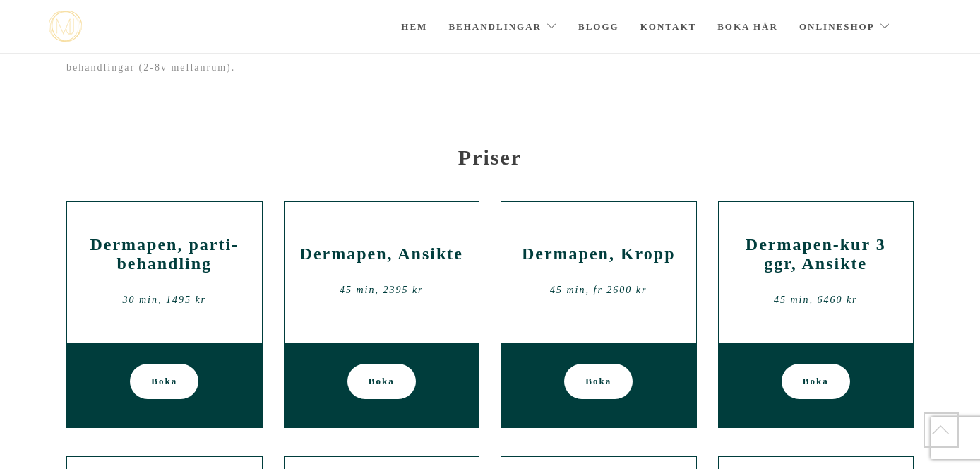 The width and height of the screenshot is (980, 469). I want to click on h2: Dermapen-kur 3 ggr, Ansikte, so click(816, 254).